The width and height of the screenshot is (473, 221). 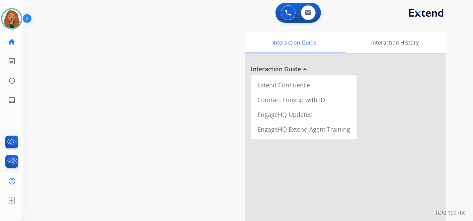 I want to click on div: Interaction History, so click(x=395, y=42).